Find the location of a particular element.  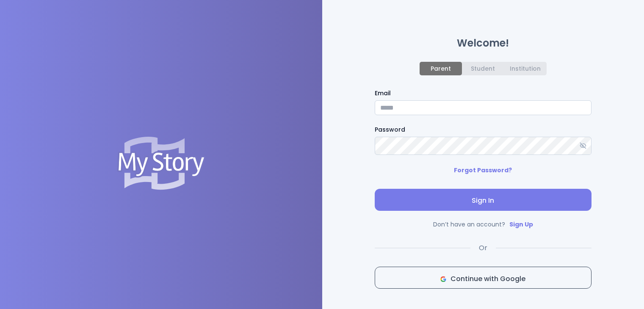

label: Password is located at coordinates (483, 130).